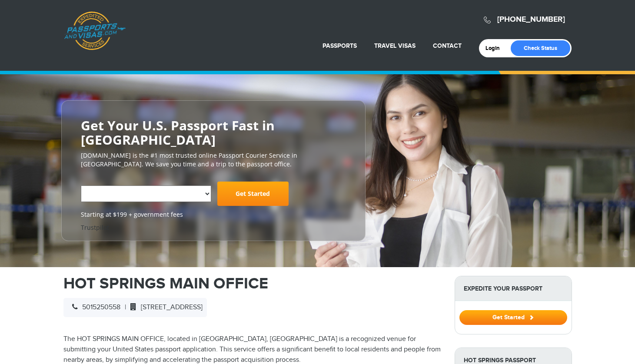 The image size is (635, 364). I want to click on span: Starting at $199 + government fees, so click(214, 215).